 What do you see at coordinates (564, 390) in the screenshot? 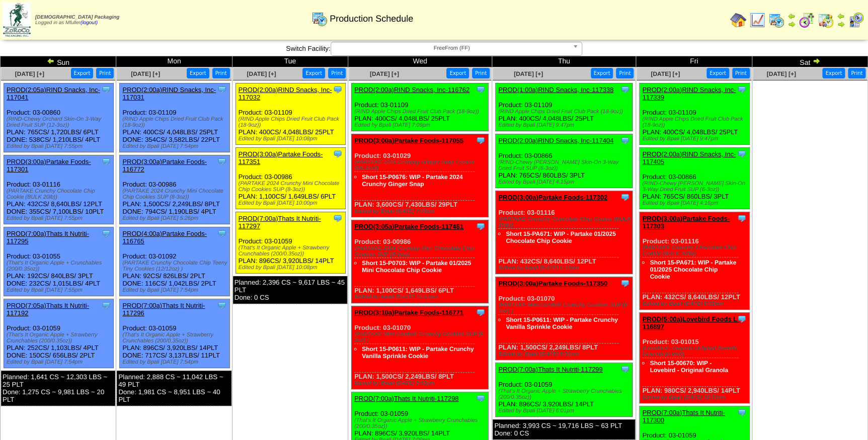
I see `div: Product: 03-01059 PLAN: 896CS / 3,920LBS / 14PLT` at bounding box center [564, 390].